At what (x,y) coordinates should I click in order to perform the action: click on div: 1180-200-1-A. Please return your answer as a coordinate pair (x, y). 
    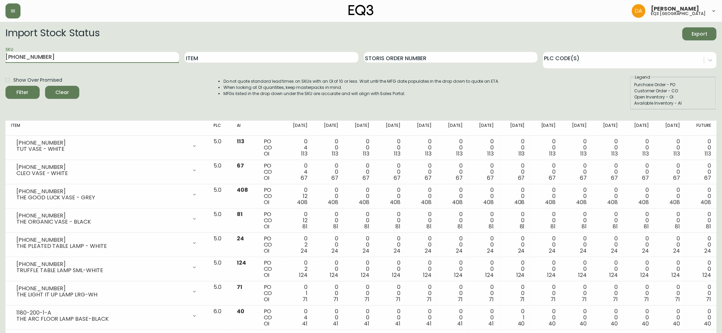
    Looking at the image, I should click on (102, 313).